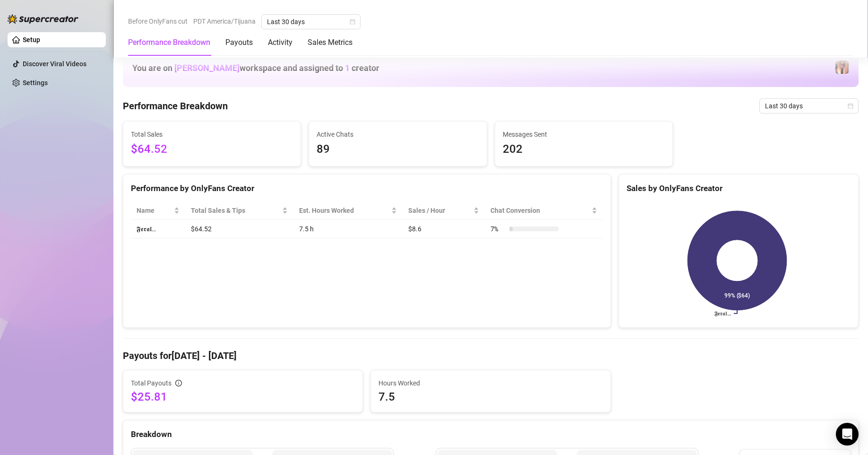 Image resolution: width=868 pixels, height=455 pixels. I want to click on div: Performance by OnlyFans Creator, so click(367, 188).